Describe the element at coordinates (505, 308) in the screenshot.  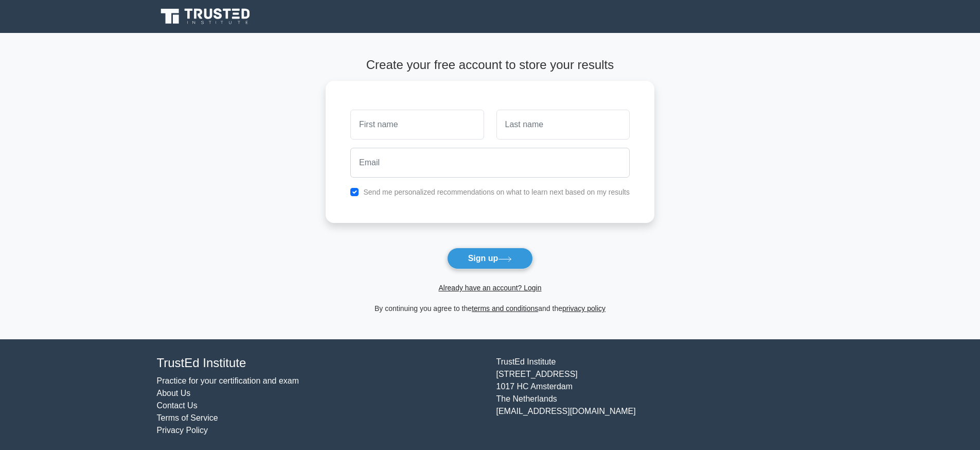
I see `a: terms and conditions` at that location.